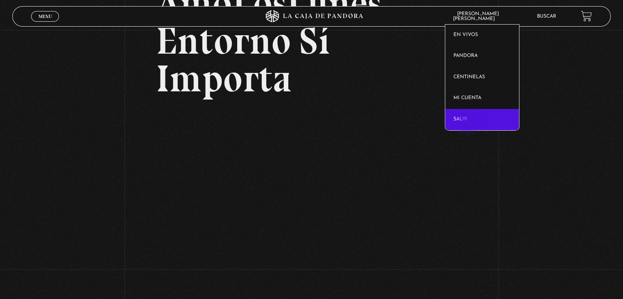  I want to click on a: Pandora, so click(482, 56).